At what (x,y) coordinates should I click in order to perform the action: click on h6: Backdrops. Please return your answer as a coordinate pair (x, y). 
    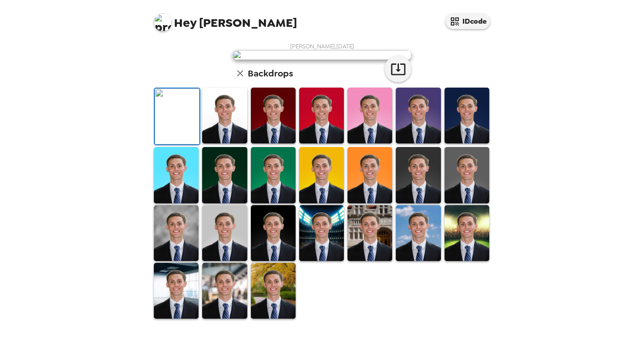
    Looking at the image, I should click on (270, 73).